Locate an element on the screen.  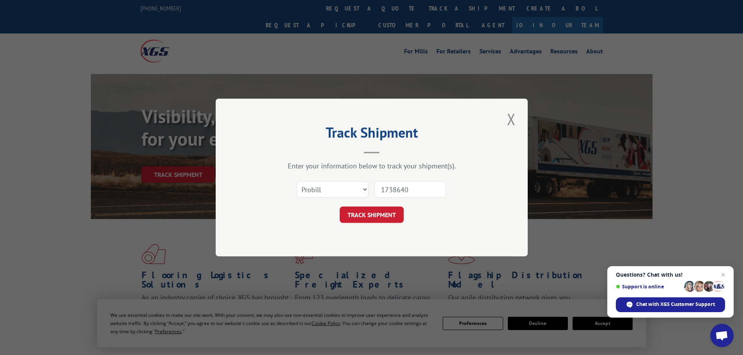
span: Support is online is located at coordinates (648, 287).